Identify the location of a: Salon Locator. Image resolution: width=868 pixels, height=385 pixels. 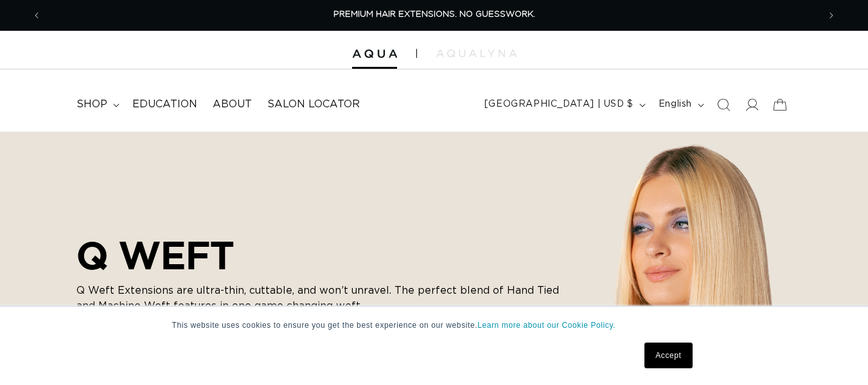
(314, 104).